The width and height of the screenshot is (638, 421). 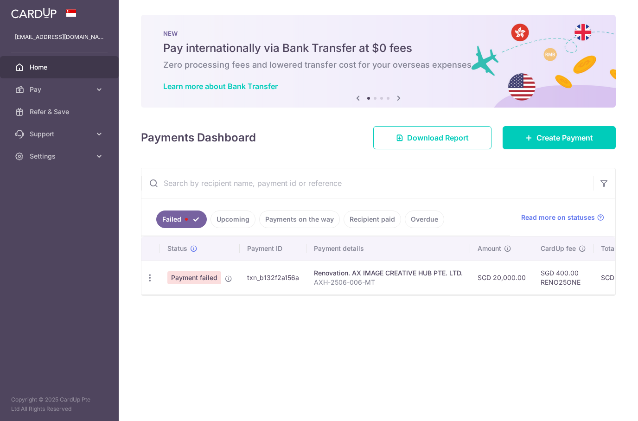 I want to click on a: Create Payment, so click(x=559, y=138).